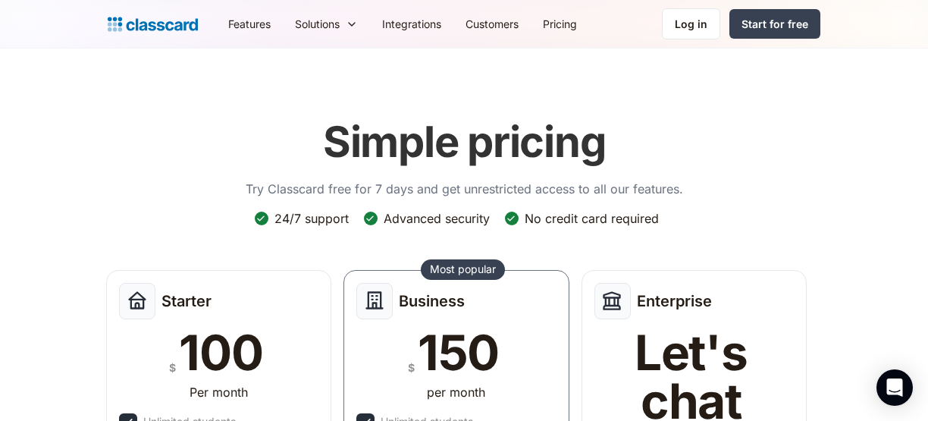 The height and width of the screenshot is (421, 928). What do you see at coordinates (691, 24) in the screenshot?
I see `div: Log in` at bounding box center [691, 24].